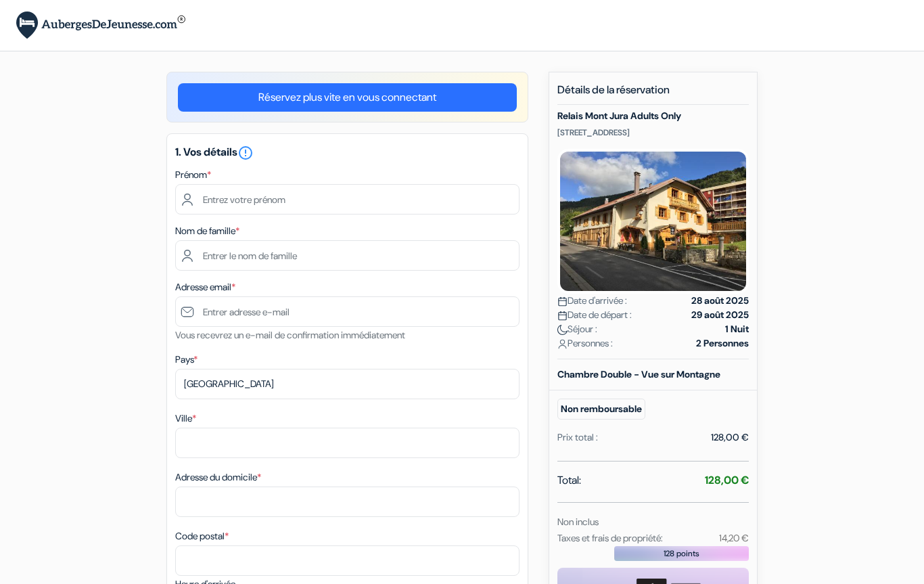 Image resolution: width=924 pixels, height=584 pixels. What do you see at coordinates (726, 479) in the screenshot?
I see `strong: 128,00 €` at bounding box center [726, 479].